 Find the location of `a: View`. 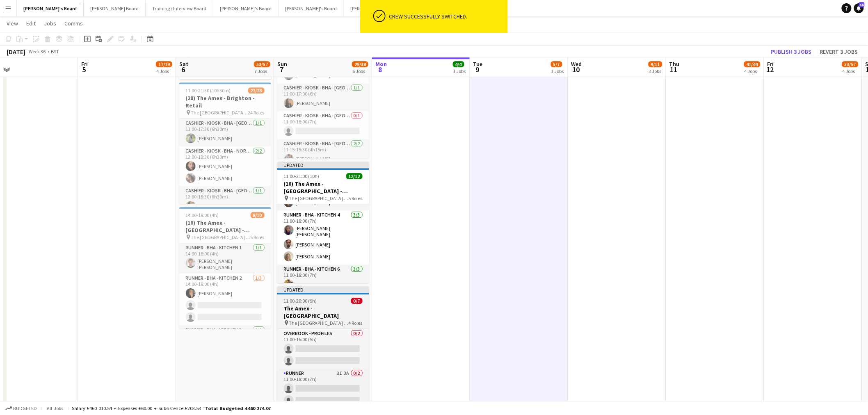

a: View is located at coordinates (12, 23).